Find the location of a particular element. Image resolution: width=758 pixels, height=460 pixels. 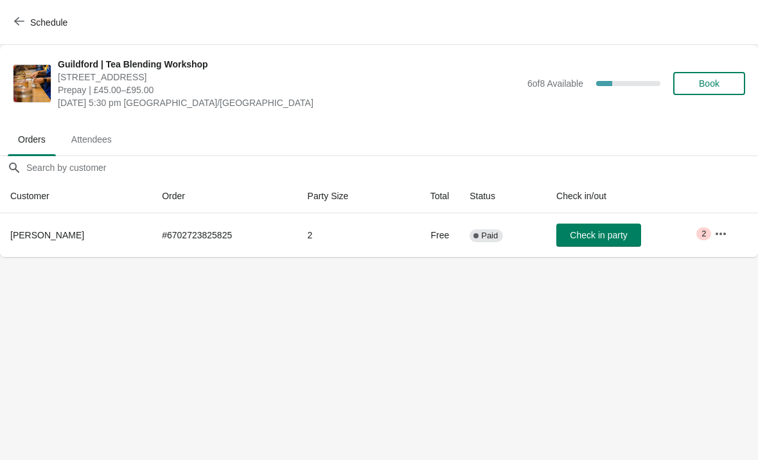

td: Free is located at coordinates (427, 235).